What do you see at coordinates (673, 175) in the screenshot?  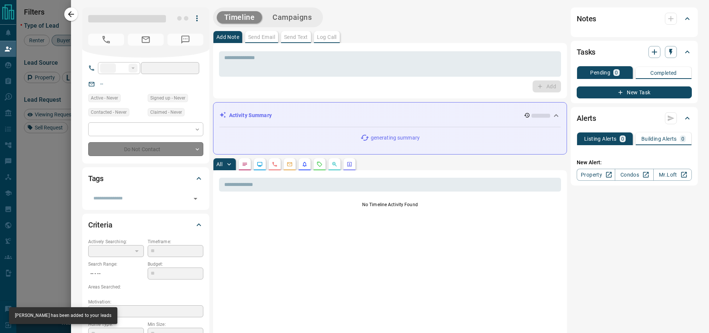 I see `a: Mr.Loft` at bounding box center [673, 175].